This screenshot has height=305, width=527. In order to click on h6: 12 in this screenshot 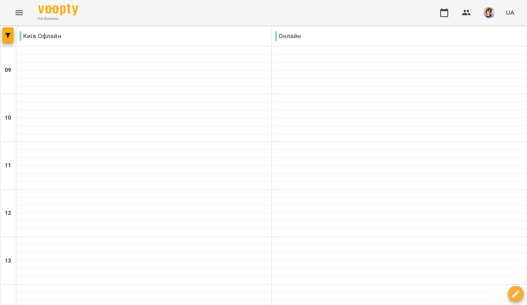, I will do `click(8, 214)`.